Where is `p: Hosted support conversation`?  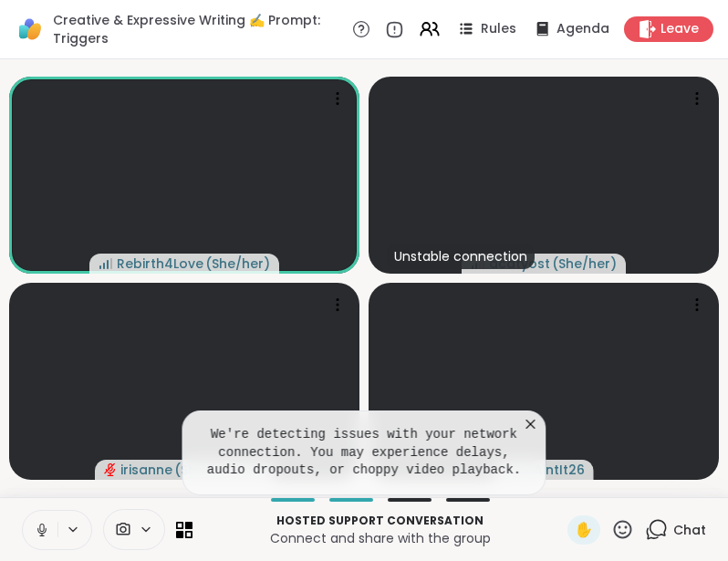 p: Hosted support conversation is located at coordinates (380, 521).